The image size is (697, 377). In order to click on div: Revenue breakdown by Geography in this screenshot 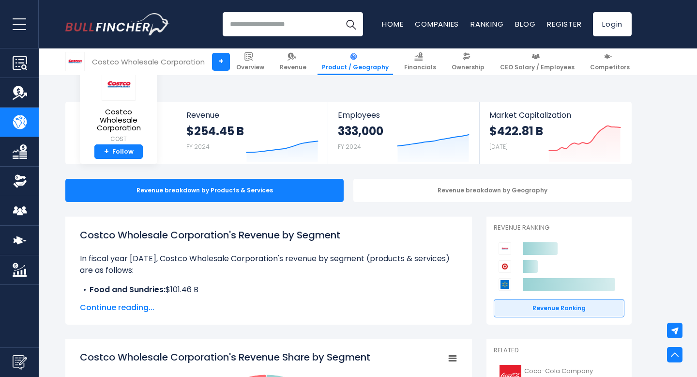, I will do `click(492, 190)`.